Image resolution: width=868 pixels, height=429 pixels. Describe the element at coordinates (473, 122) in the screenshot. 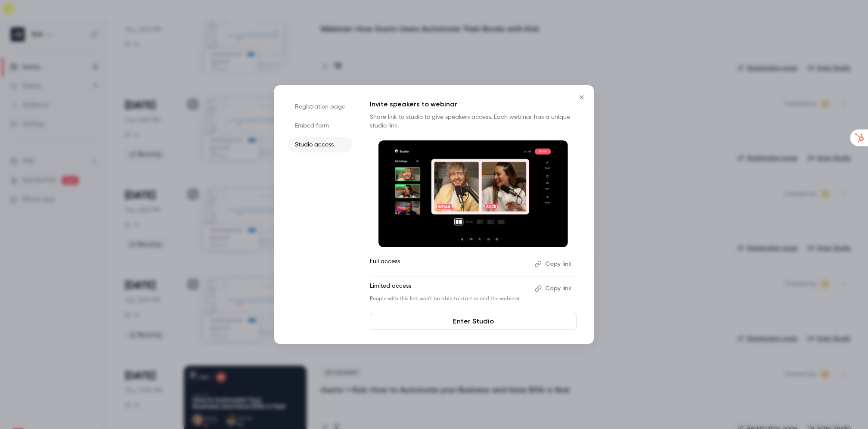

I see `p: Share link to studio to give speakers access. Each webinar has a unique studio link.` at that location.